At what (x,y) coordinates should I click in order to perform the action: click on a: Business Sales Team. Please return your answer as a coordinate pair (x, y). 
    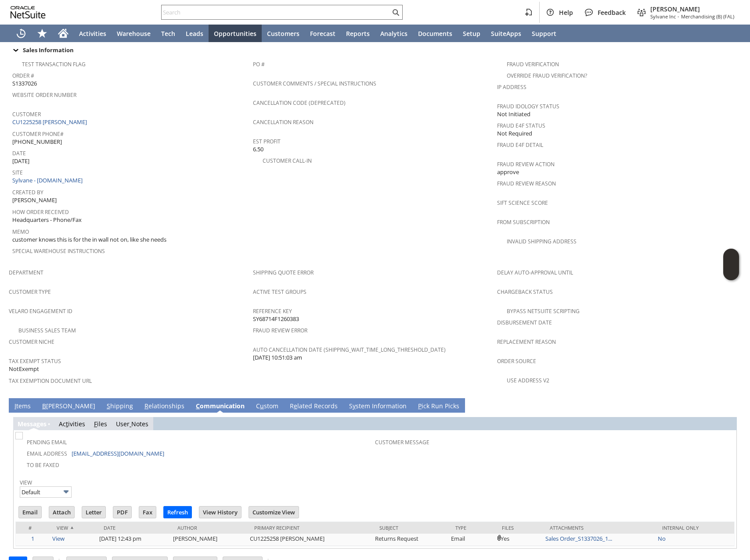
    Looking at the image, I should click on (47, 331).